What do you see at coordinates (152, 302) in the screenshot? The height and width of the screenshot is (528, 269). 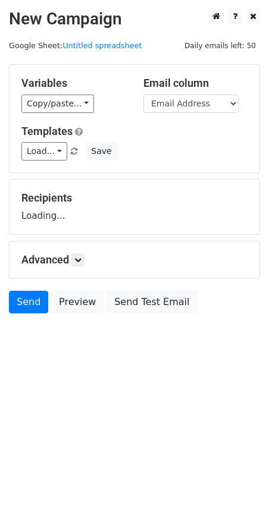 I see `a: Send Test Email` at bounding box center [152, 302].